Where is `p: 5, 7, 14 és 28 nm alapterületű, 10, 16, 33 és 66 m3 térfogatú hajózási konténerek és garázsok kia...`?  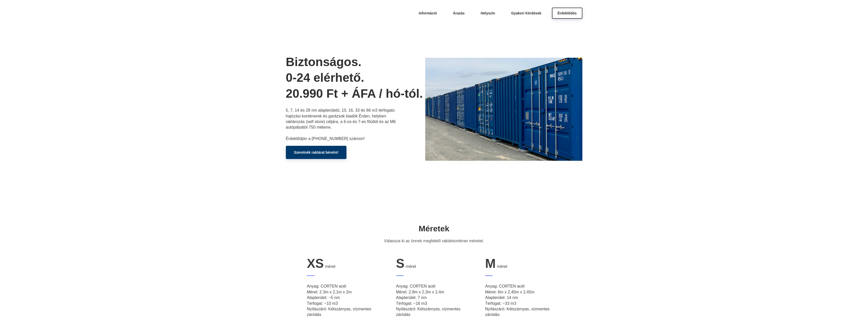 p: 5, 7, 14 és 28 nm alapterületű, 10, 16, 33 és 66 m3 térfogatú hajózási konténerek és garázsok kia... is located at coordinates (342, 125).